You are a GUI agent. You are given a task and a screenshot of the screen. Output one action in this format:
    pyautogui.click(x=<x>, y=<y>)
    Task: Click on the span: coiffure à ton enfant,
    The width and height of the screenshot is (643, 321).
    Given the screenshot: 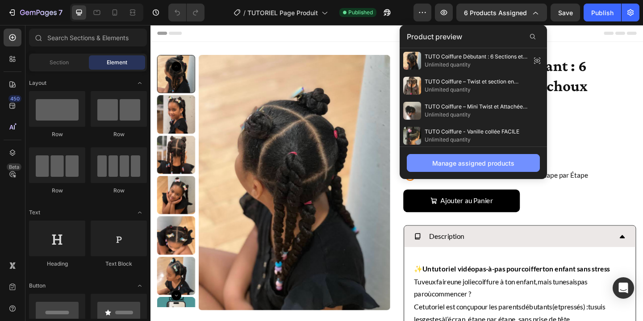 What is the action you would take?
    pyautogui.click(x=387, y=279)
    